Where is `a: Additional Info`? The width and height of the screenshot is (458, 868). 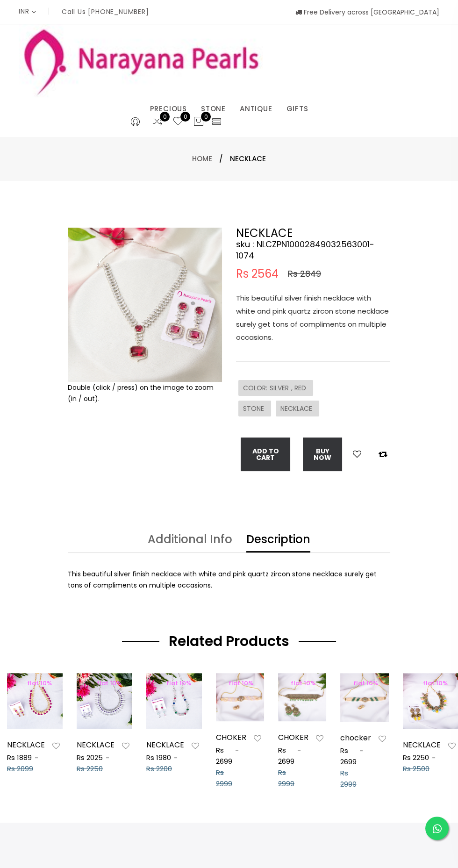 a: Additional Info is located at coordinates (190, 543).